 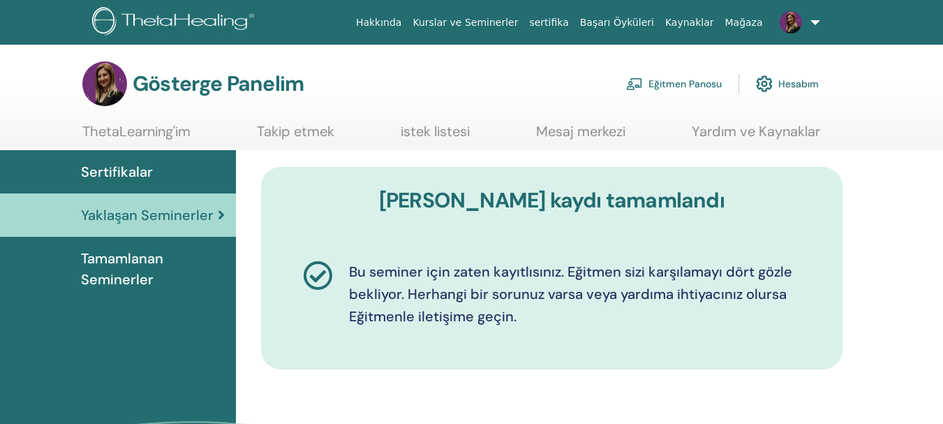 What do you see at coordinates (743, 22) in the screenshot?
I see `font: Mağaza` at bounding box center [743, 22].